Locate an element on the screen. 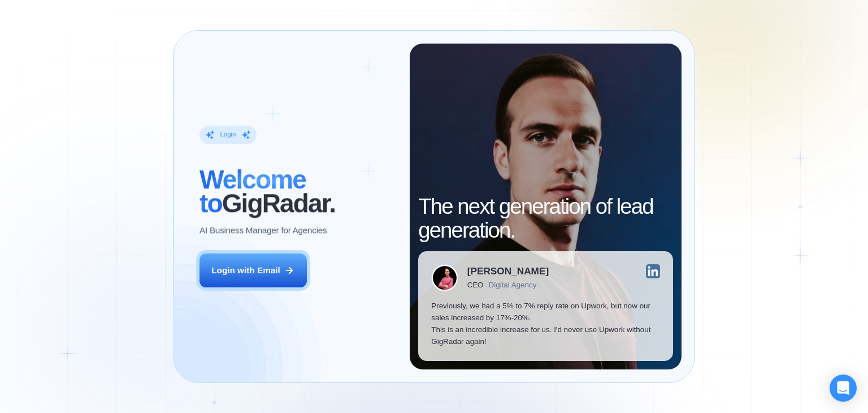  div: Login is located at coordinates (228, 134).